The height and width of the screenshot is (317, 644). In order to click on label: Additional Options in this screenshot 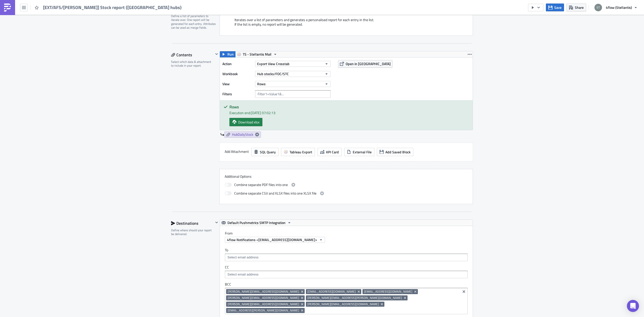, I will do `click(346, 177)`.